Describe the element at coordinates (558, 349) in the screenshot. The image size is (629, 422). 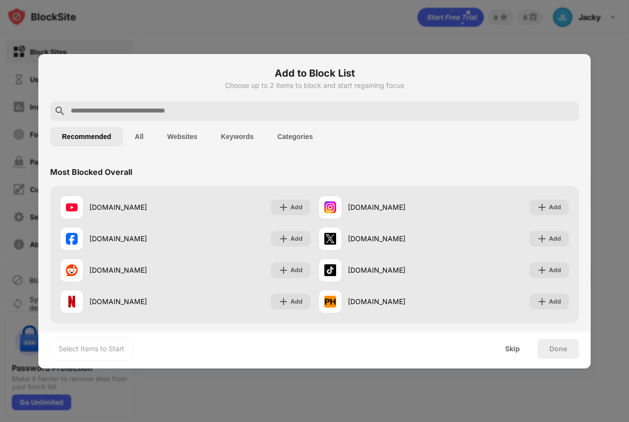
I see `div: Done` at that location.